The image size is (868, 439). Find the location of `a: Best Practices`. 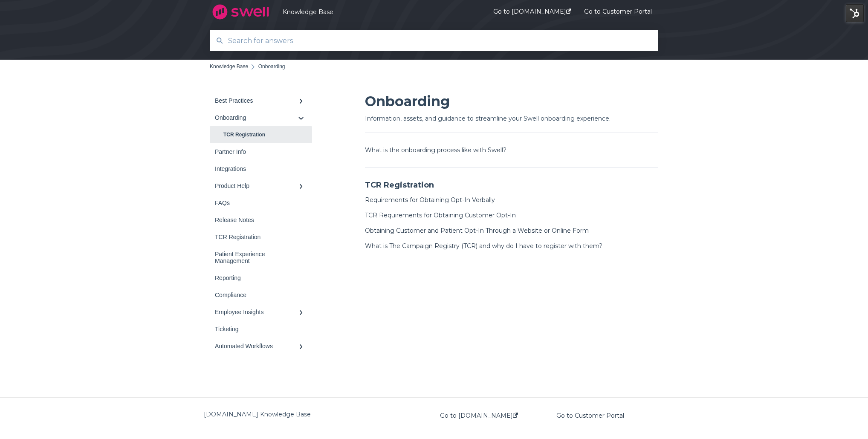

a: Best Practices is located at coordinates (261, 101).